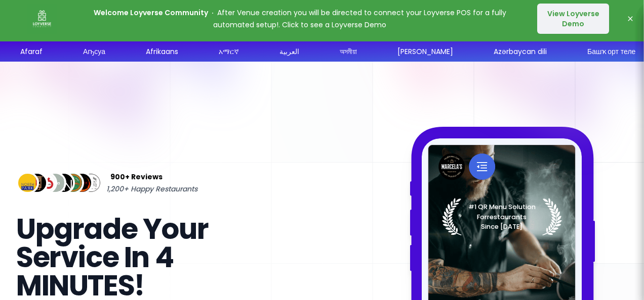  Describe the element at coordinates (520, 52) in the screenshot. I see `div: Azərbaycan dili` at that location.